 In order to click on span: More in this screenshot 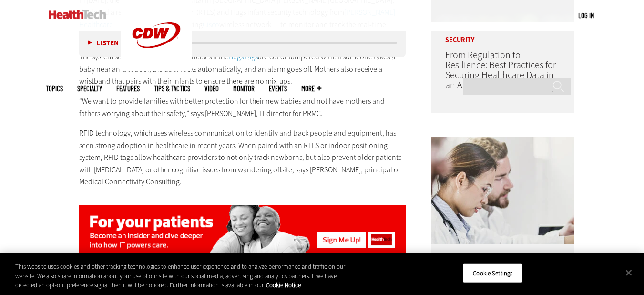, I will do `click(311, 88)`.